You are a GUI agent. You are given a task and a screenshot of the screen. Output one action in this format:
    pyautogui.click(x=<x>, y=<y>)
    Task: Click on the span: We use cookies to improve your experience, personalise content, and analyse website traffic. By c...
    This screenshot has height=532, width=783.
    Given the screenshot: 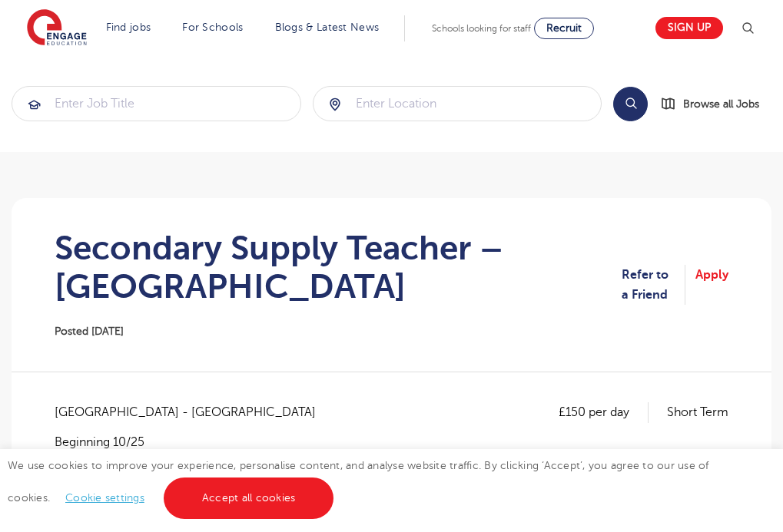 What is the action you would take?
    pyautogui.click(x=358, y=482)
    